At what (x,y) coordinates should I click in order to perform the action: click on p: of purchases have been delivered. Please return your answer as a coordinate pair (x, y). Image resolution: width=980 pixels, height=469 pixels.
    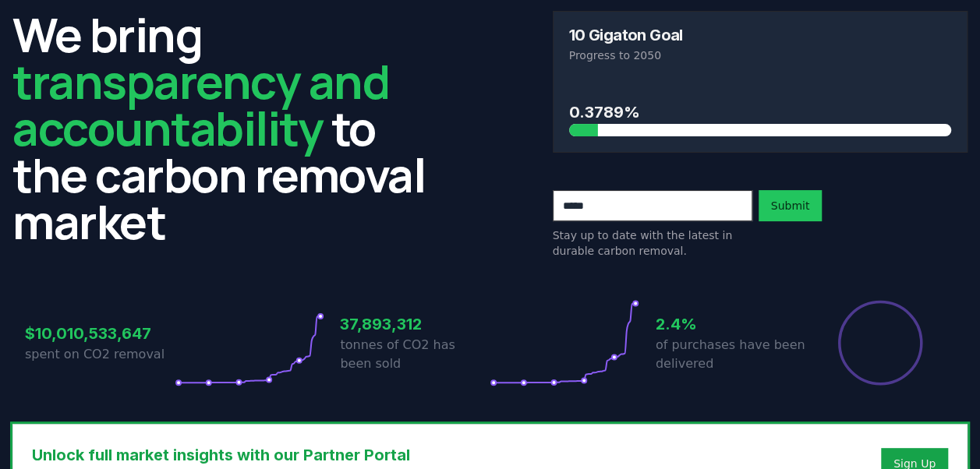
    Looking at the image, I should click on (731, 355).